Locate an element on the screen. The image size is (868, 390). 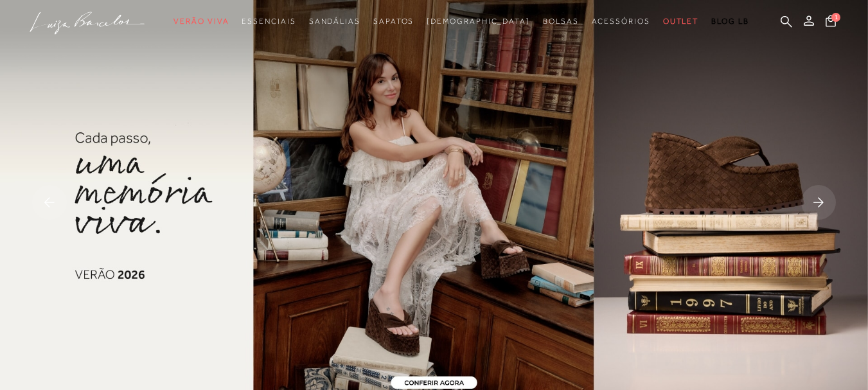
span: Acessórios is located at coordinates (621, 21).